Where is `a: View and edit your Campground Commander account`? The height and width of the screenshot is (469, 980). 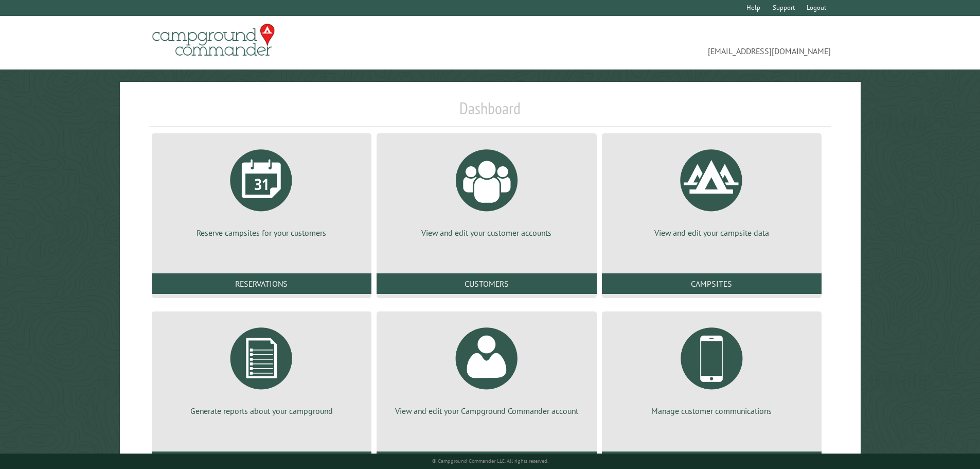 a: View and edit your Campground Commander account is located at coordinates (486, 368).